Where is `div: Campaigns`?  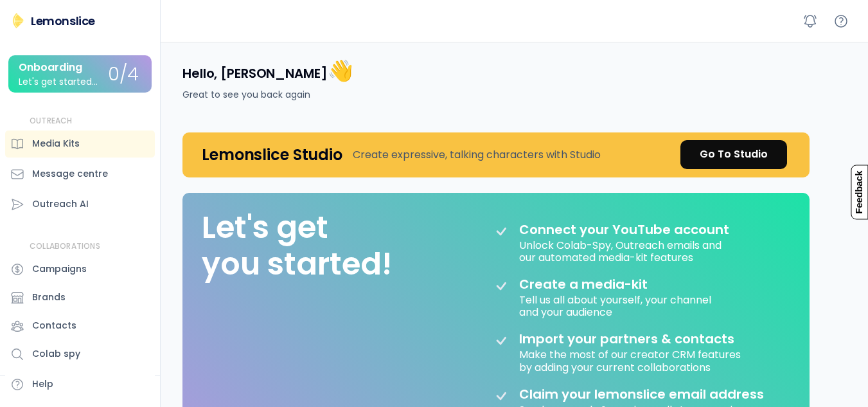
div: Campaigns is located at coordinates (60, 269).